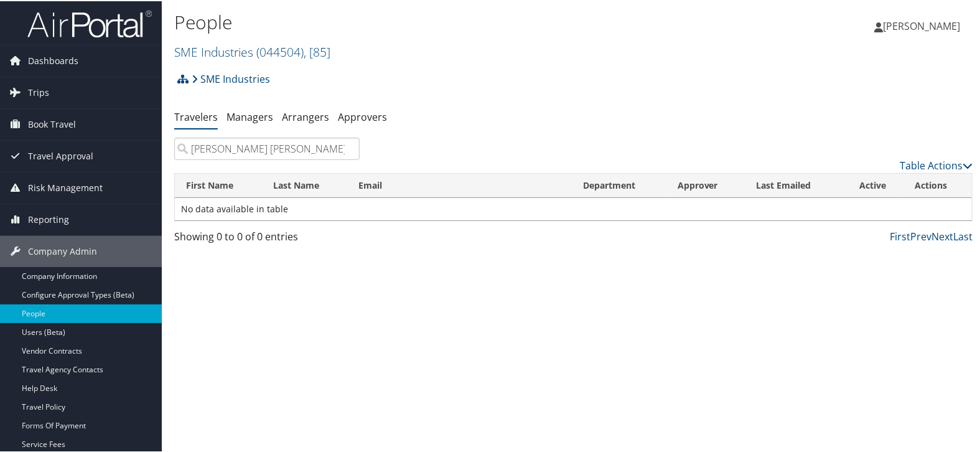  What do you see at coordinates (38, 91) in the screenshot?
I see `span: Trips` at bounding box center [38, 91].